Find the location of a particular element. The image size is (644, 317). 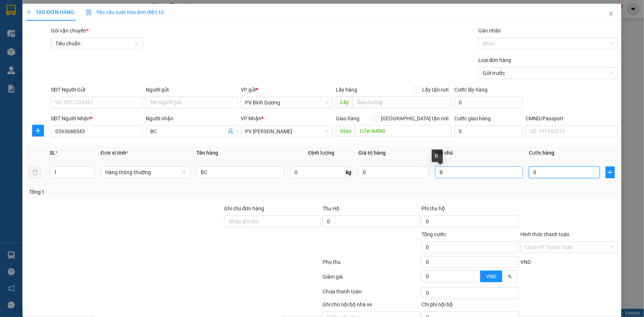

span: Thu Hộ is located at coordinates (331, 208).